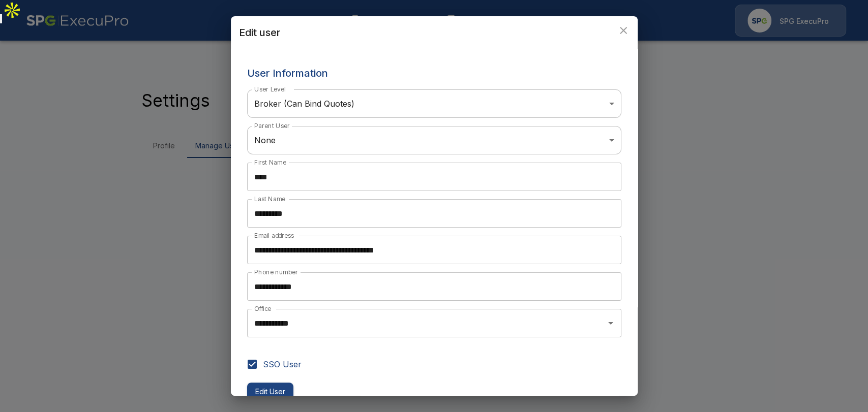 The image size is (868, 412). What do you see at coordinates (434, 104) in the screenshot?
I see `div: Broker (Can Bind Quotes)` at bounding box center [434, 104].